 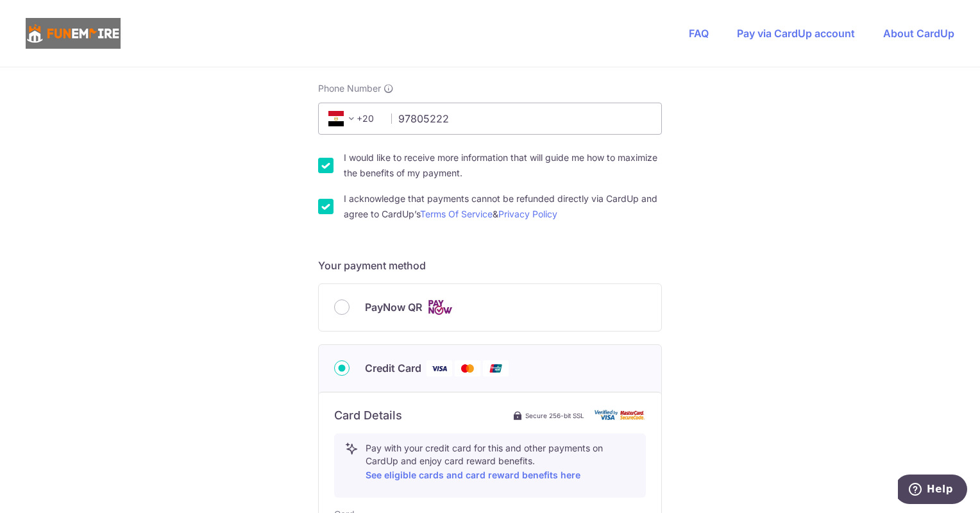 I want to click on a: Privacy Policy, so click(x=528, y=214).